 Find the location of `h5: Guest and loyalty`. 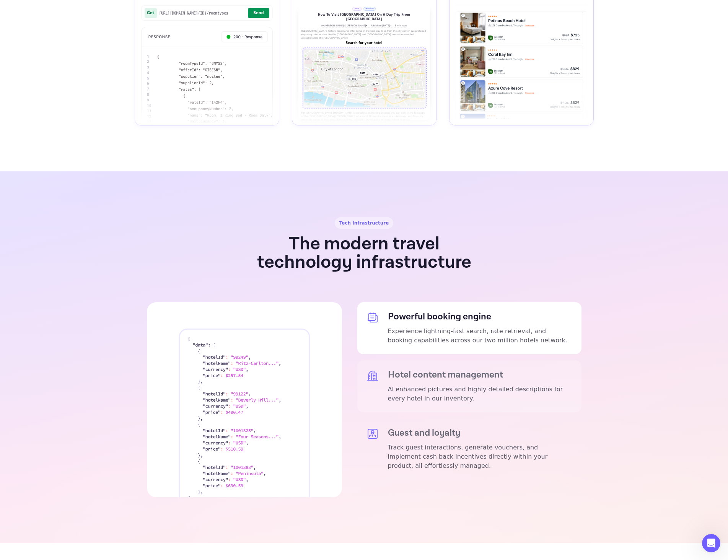

h5: Guest and loyalty is located at coordinates (480, 433).